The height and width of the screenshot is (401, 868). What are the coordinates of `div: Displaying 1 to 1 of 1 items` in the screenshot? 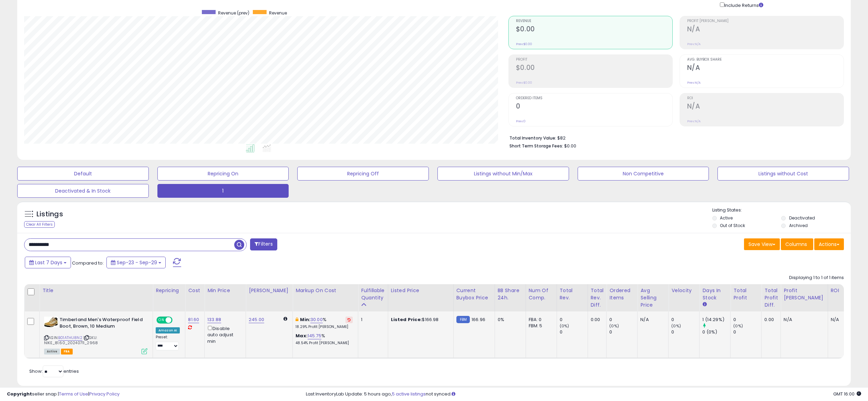 It's located at (816, 278).